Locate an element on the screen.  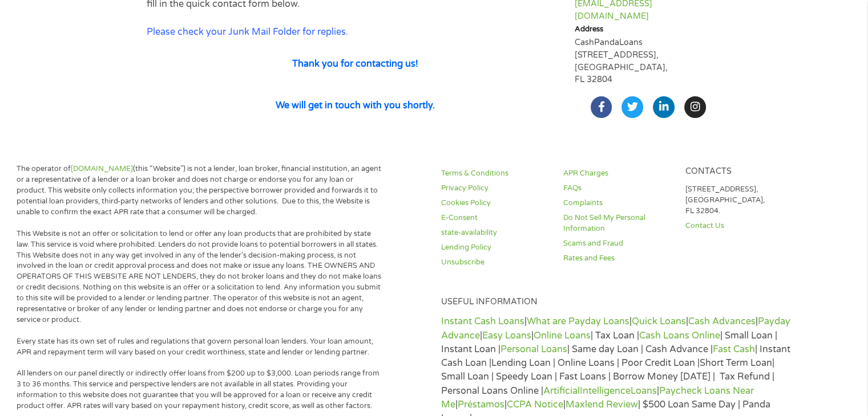
a: Complaints is located at coordinates (617, 203).